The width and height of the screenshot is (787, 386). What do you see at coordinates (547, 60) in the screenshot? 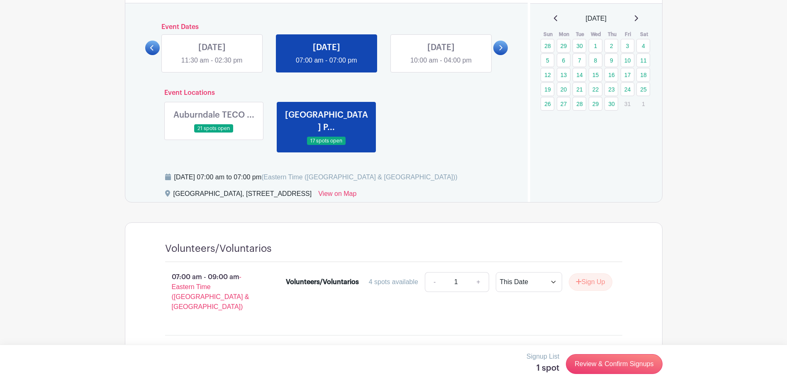
I see `a: 5` at bounding box center [547, 60].